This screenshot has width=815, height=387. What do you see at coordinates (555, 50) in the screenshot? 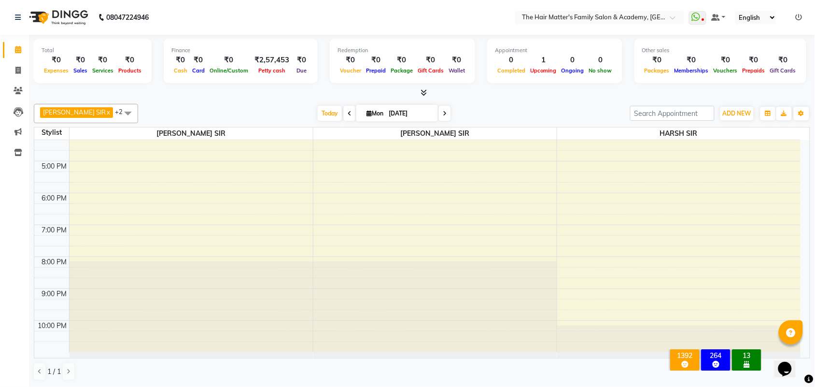
I see `div: Appointment` at bounding box center [555, 50].